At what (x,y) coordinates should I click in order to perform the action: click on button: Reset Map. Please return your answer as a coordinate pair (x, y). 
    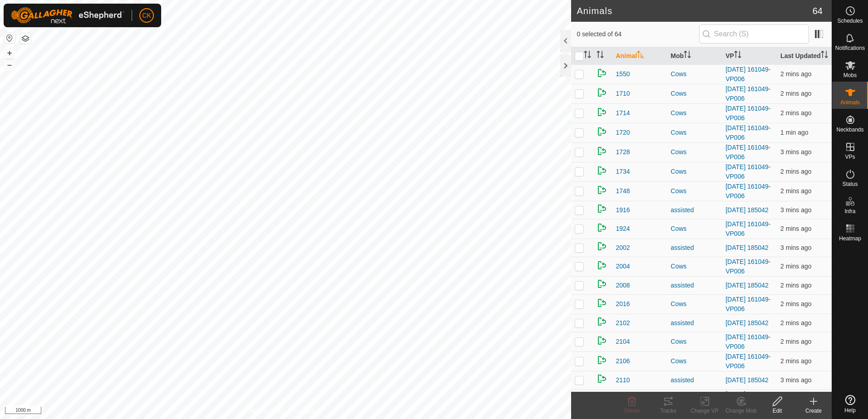
    Looking at the image, I should click on (10, 38).